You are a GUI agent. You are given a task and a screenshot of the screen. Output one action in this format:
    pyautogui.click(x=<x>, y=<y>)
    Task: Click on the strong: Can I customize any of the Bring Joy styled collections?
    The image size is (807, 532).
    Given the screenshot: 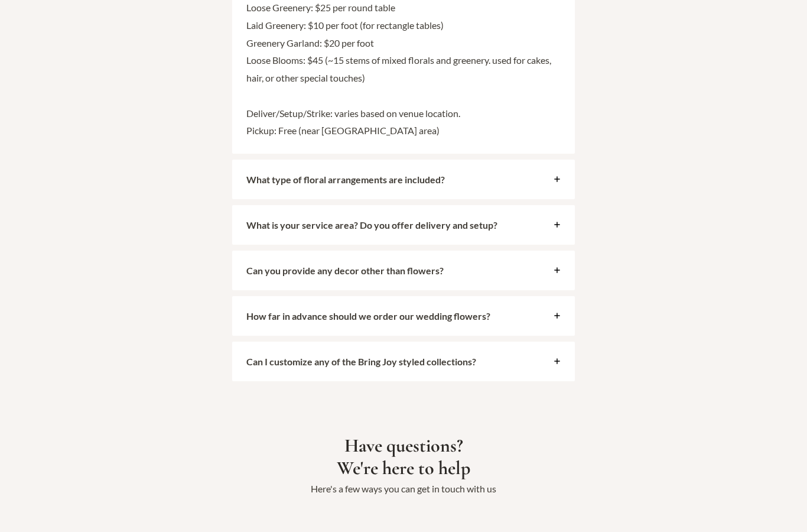 What is the action you would take?
    pyautogui.click(x=361, y=361)
    